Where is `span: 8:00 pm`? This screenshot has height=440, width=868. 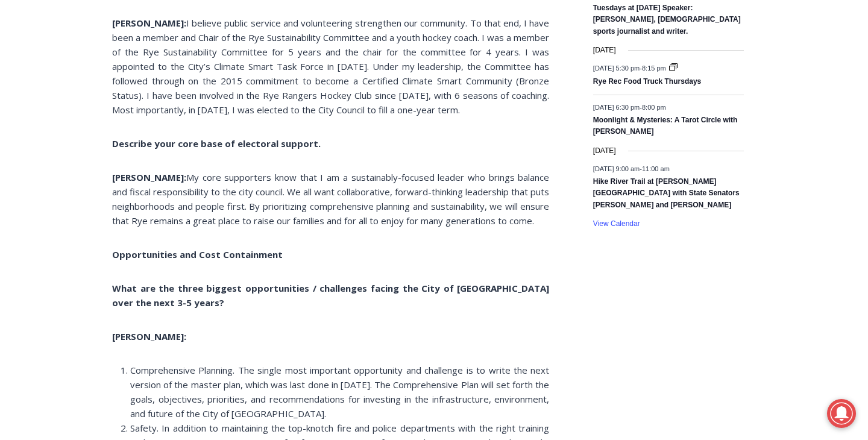
span: 8:00 pm is located at coordinates (655, 107).